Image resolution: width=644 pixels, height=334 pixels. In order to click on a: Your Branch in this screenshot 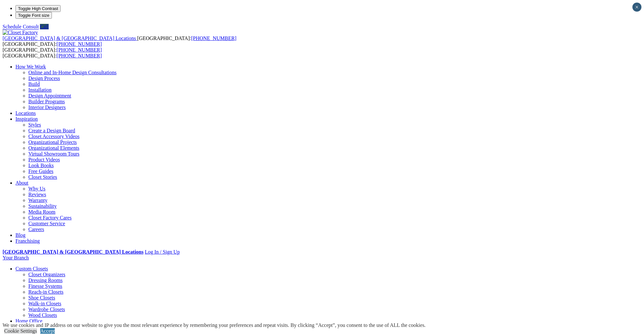, I will do `click(16, 258)`.